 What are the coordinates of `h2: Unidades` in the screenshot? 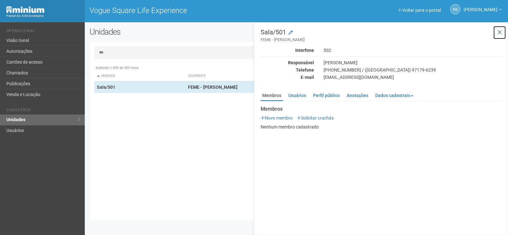 It's located at (173, 32).